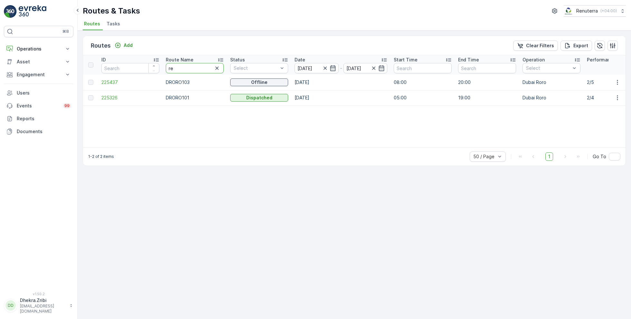 The width and height of the screenshot is (631, 319). Describe the element at coordinates (600, 157) in the screenshot. I see `span: Go To` at that location.